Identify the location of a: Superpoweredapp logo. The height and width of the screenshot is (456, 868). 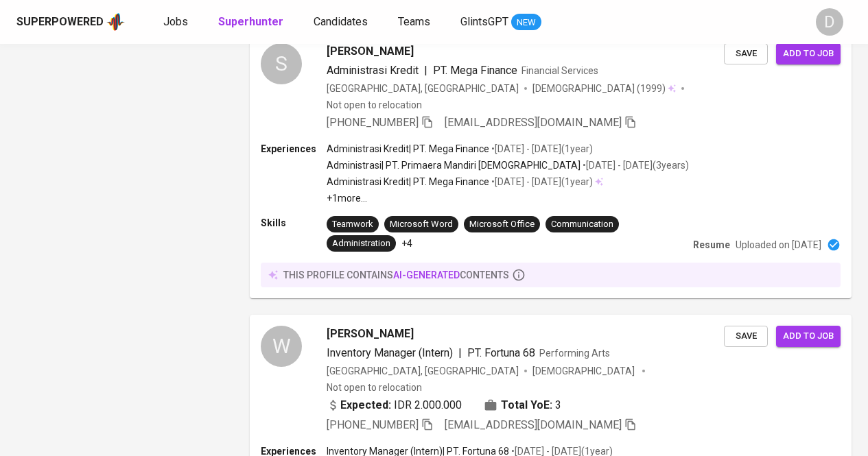
(71, 22).